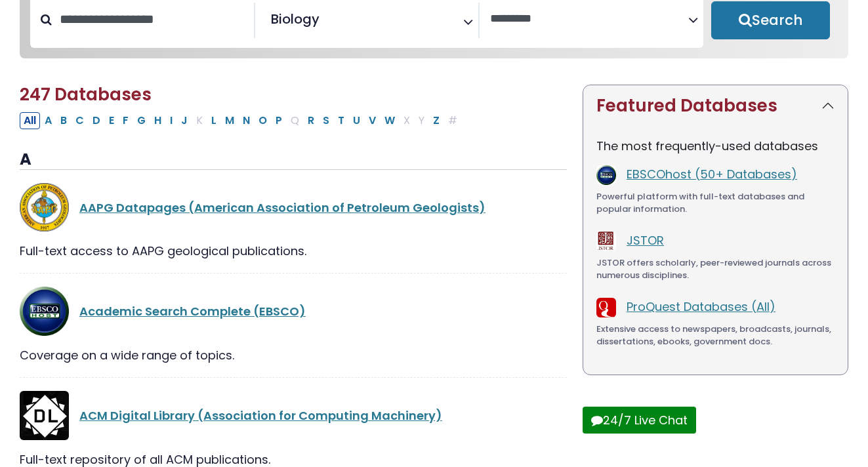  Describe the element at coordinates (97, 121) in the screenshot. I see `button: Filter Results D` at that location.